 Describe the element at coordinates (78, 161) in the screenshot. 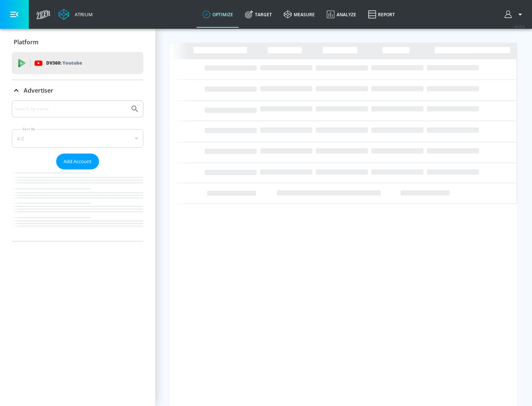

I see `button: Add Account` at that location.